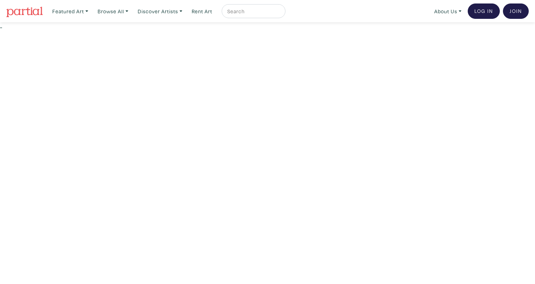 This screenshot has height=284, width=535. Describe the element at coordinates (70, 11) in the screenshot. I see `a: Featured Art` at that location.